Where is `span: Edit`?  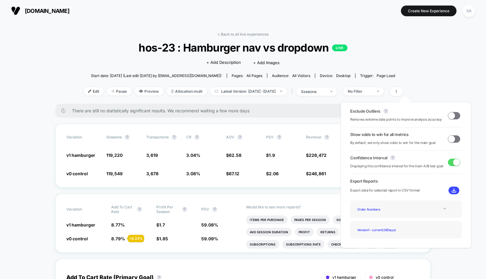
span: Edit is located at coordinates (94, 91).